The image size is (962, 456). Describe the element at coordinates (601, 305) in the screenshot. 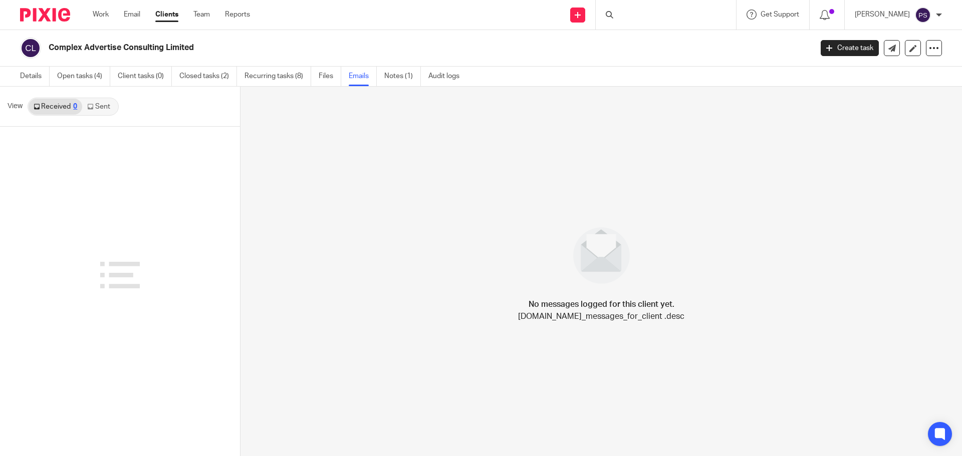

I see `h4: No messages logged for this client yet.` at that location.